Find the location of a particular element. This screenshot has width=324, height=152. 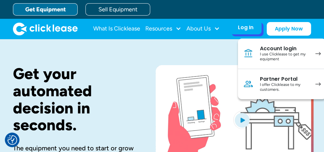

img: Blue play button logo on a light blue circular background is located at coordinates (242, 120).